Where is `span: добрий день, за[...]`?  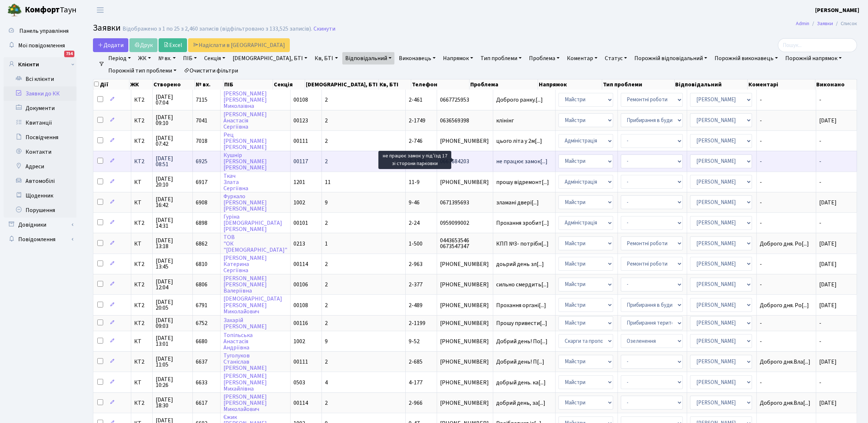
span: добрий день, за[...] is located at coordinates (521, 403).